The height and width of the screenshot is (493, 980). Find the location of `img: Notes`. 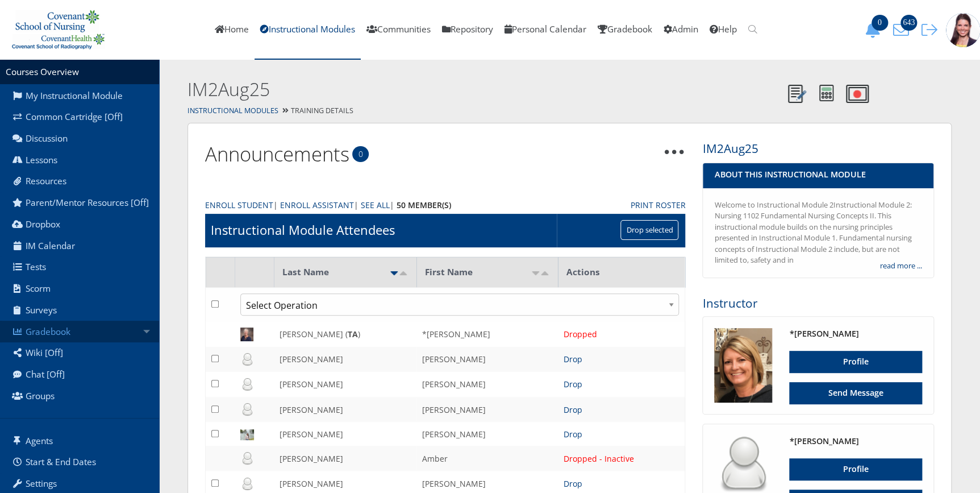

img: Notes is located at coordinates (797, 94).